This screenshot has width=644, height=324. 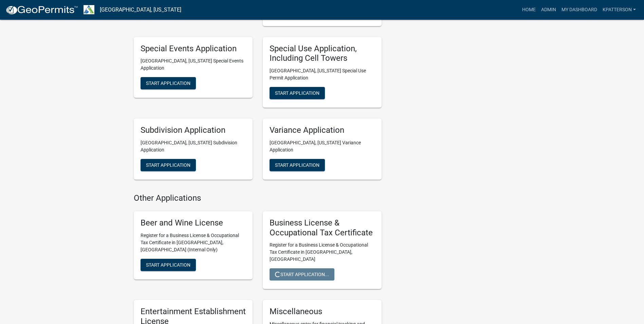 What do you see at coordinates (257, 198) in the screenshot?
I see `h4: Other Applications` at bounding box center [257, 198].